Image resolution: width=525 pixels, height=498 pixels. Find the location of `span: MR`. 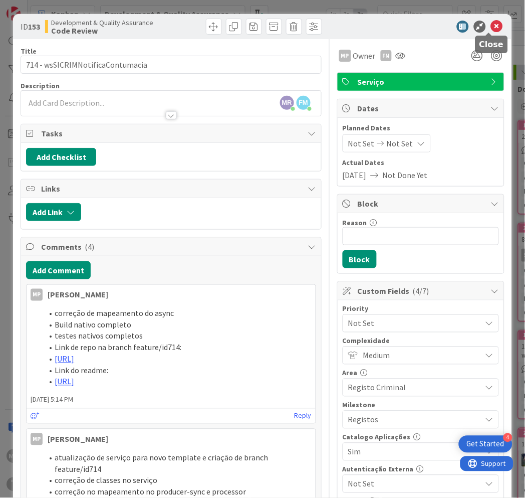

span: MR is located at coordinates (287, 103).